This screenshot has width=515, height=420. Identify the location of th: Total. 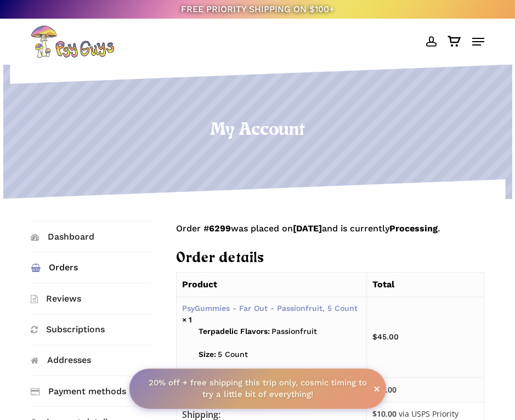
(425, 284).